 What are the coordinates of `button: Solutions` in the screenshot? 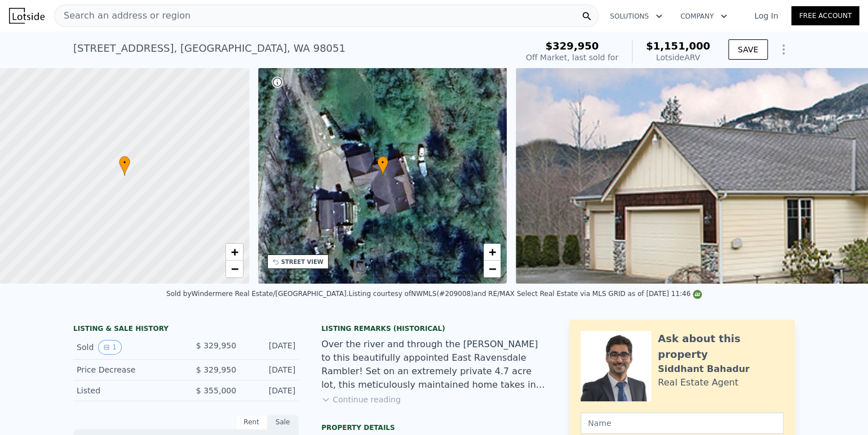 It's located at (635, 16).